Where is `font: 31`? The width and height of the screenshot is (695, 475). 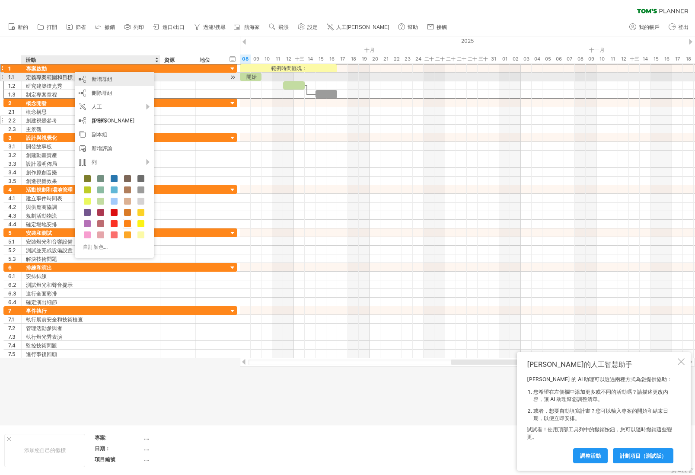
font: 31 is located at coordinates (494, 59).